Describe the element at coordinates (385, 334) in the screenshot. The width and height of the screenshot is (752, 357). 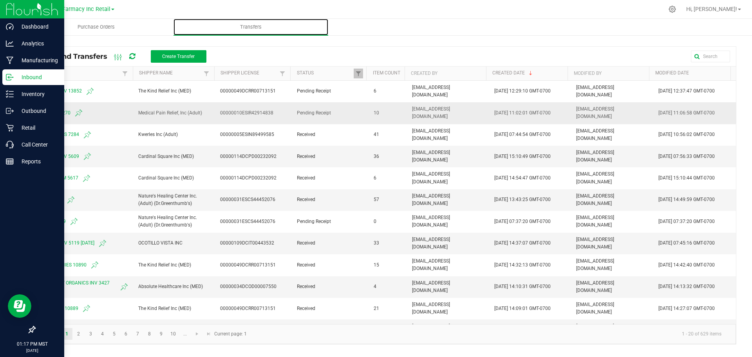
I see `kendo-pager: Current page: 1` at that location.